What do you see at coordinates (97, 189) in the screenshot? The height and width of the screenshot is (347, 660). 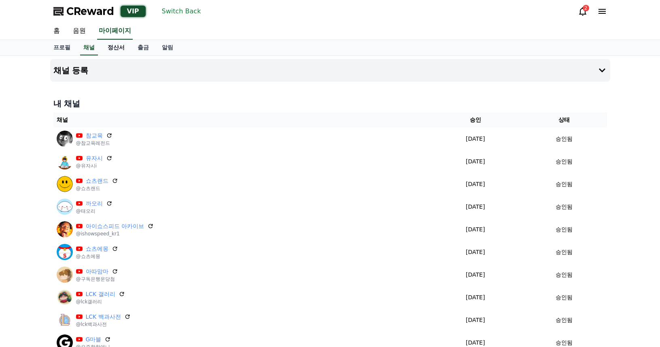 I see `p: @쇼츠랜드` at bounding box center [97, 189].